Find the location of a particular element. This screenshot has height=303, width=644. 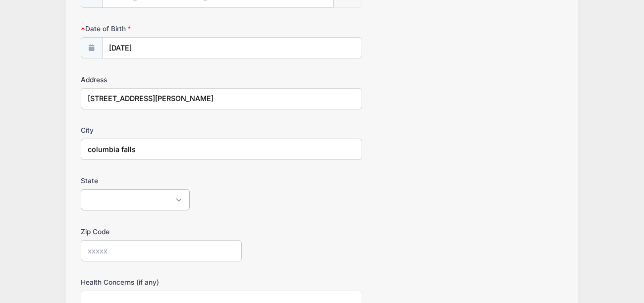

label: Zip Code is located at coordinates (161, 231).